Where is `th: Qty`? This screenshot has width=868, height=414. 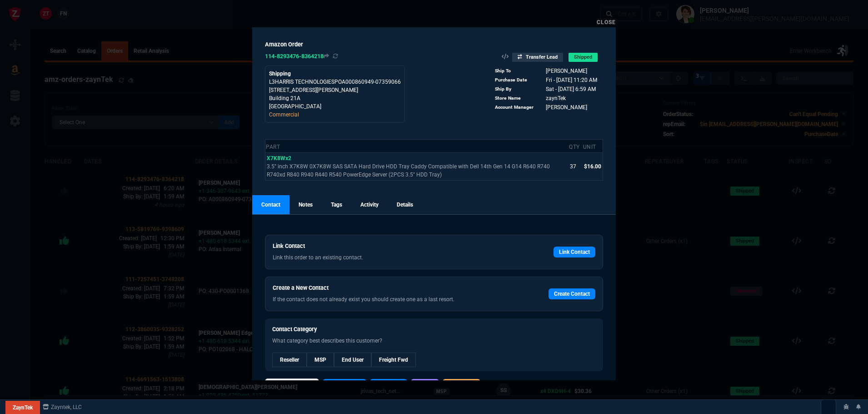
th: Qty is located at coordinates (575, 145).